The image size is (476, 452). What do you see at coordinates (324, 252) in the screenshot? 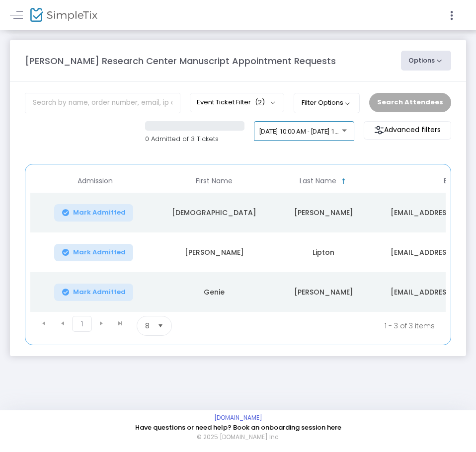
I see `td: Lipton` at bounding box center [324, 252].